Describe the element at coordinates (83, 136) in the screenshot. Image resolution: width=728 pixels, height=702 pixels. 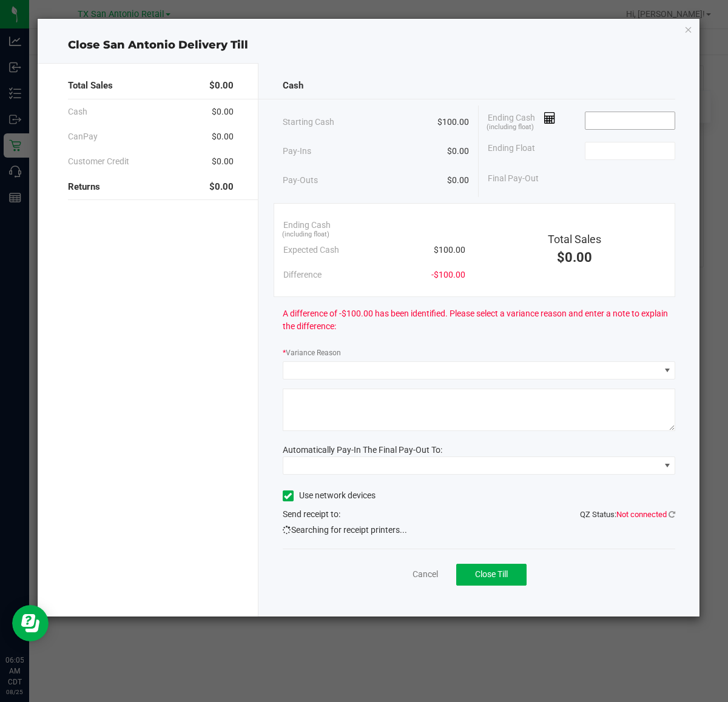
I see `span: CanPay` at that location.